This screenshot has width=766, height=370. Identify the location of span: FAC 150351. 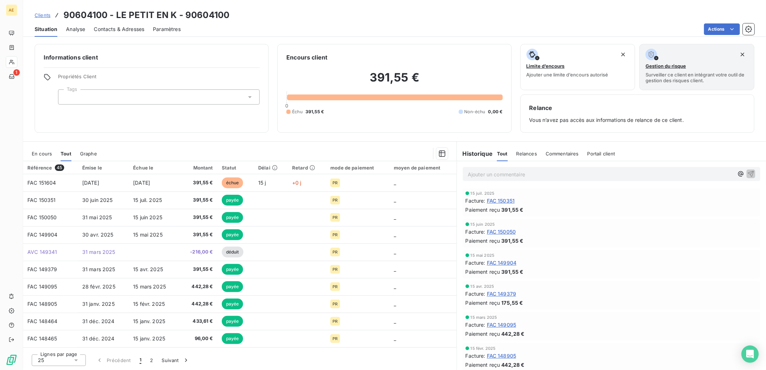
(501, 200).